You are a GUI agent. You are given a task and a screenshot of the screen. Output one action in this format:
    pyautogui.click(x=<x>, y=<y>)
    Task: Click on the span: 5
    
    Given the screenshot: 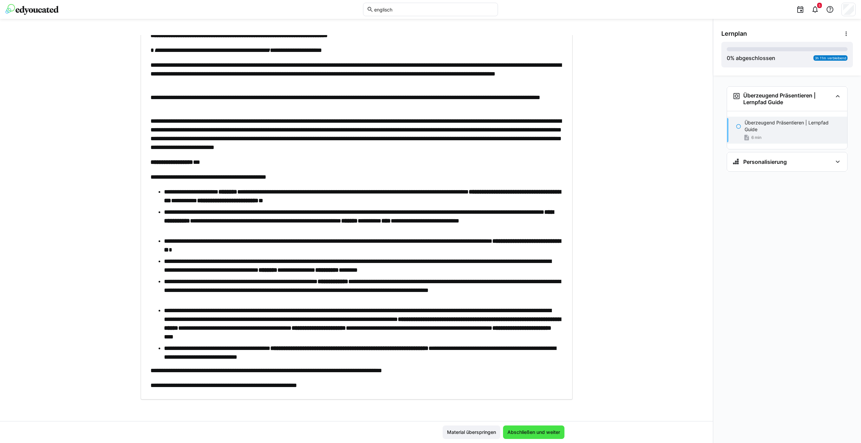 What is the action you would take?
    pyautogui.click(x=819, y=5)
    